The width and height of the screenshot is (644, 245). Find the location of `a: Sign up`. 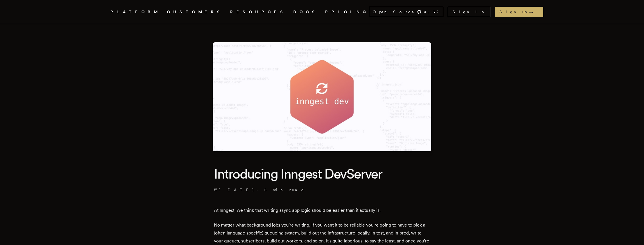

a: Sign up is located at coordinates (519, 12).